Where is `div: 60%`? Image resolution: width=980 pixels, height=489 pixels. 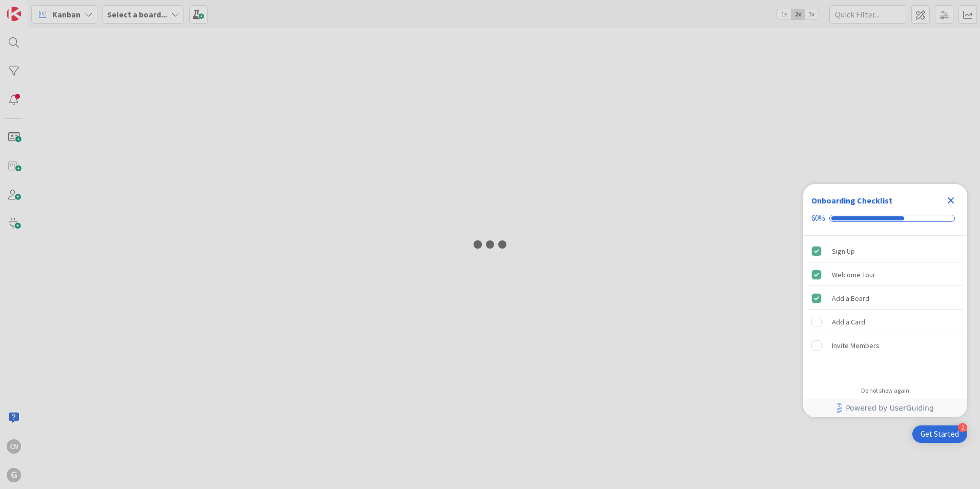 div: 60% is located at coordinates (818, 219).